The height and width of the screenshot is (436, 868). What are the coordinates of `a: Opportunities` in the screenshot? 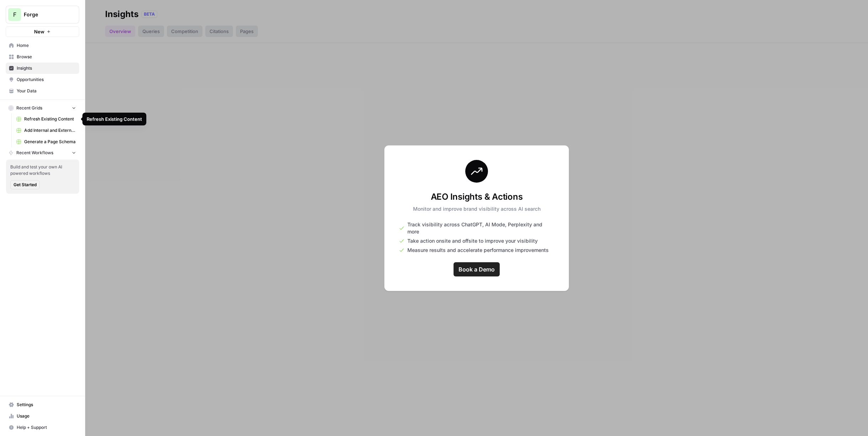 It's located at (42, 80).